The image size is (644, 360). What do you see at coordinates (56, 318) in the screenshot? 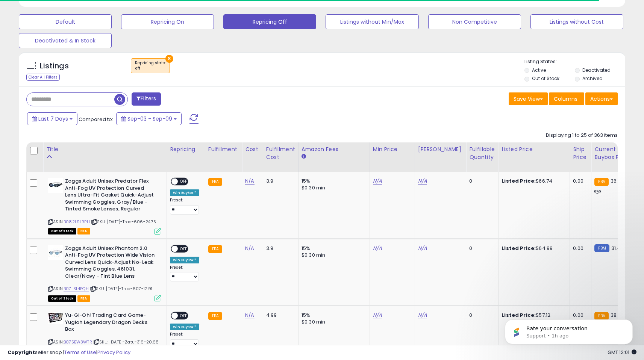
I see `img: 51wwvGJMuKL._SL40_.jpg` at bounding box center [56, 318].